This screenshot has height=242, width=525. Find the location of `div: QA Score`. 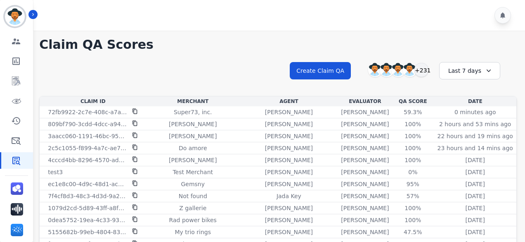

div: QA Score is located at coordinates (413, 101).